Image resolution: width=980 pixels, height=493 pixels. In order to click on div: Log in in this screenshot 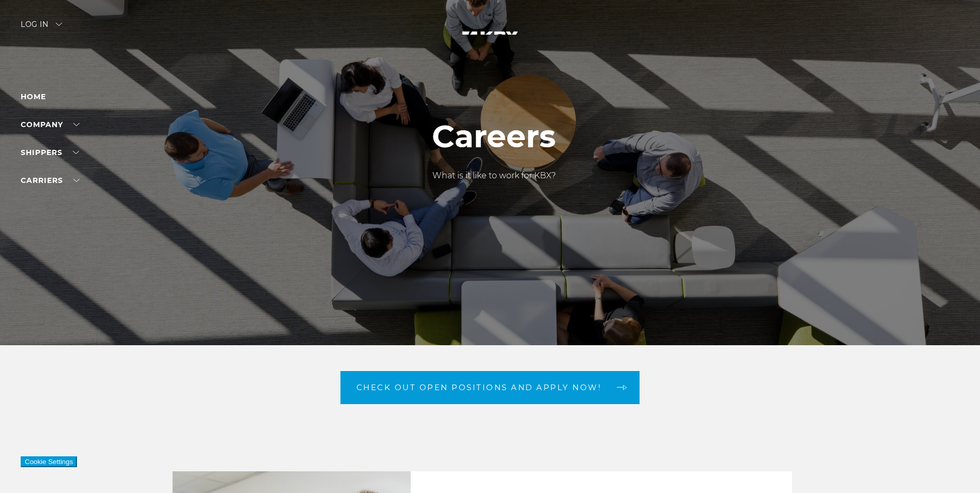, I will do `click(41, 28)`.